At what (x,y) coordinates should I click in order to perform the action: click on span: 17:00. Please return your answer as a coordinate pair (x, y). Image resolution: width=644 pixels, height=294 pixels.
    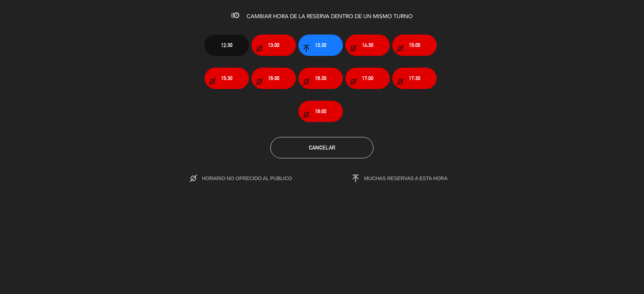
    Looking at the image, I should click on (368, 78).